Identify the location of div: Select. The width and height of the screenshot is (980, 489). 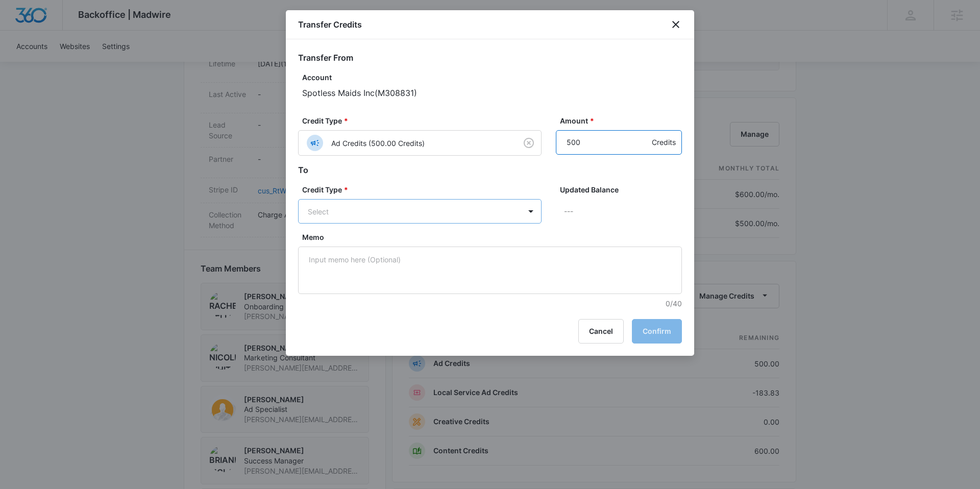
(407, 212).